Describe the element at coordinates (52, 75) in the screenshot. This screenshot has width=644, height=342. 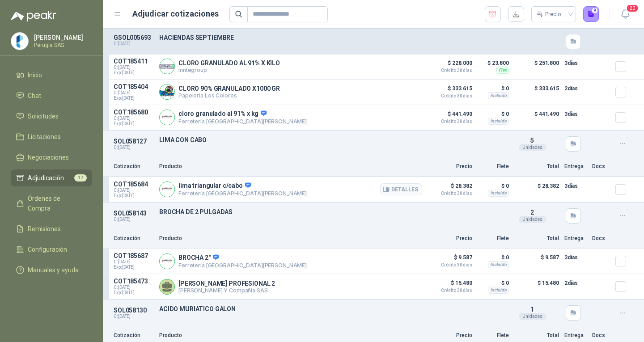
I see `a: Inicio` at that location.